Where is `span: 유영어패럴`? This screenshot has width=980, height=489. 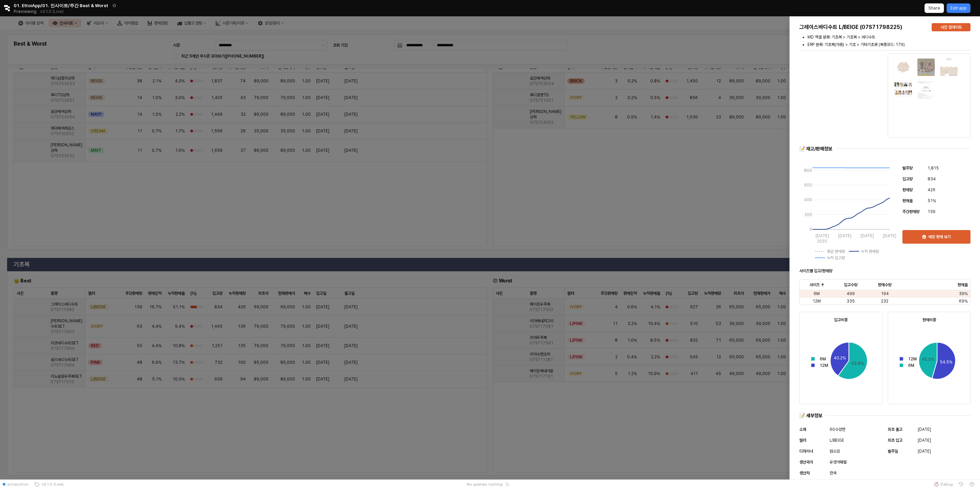 span: 유영어패럴 is located at coordinates (838, 462).